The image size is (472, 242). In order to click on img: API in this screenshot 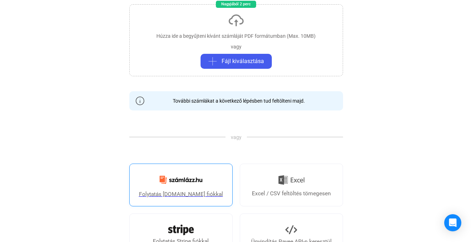, I will do `click(291, 230)`.